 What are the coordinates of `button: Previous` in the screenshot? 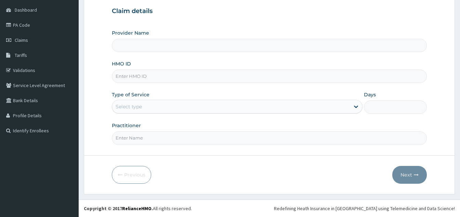 It's located at (131, 175).